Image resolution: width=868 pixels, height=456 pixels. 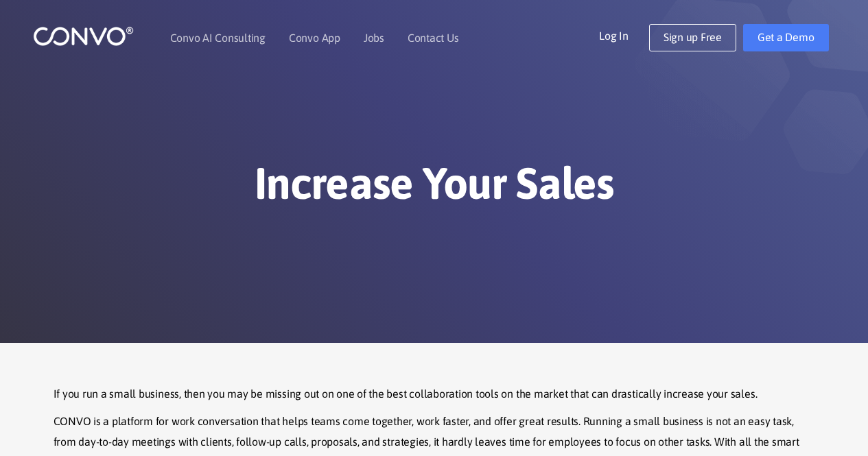 I want to click on p: If you run a small business, then you may be missing out on one of the best collaboration tools o..., so click(x=434, y=395).